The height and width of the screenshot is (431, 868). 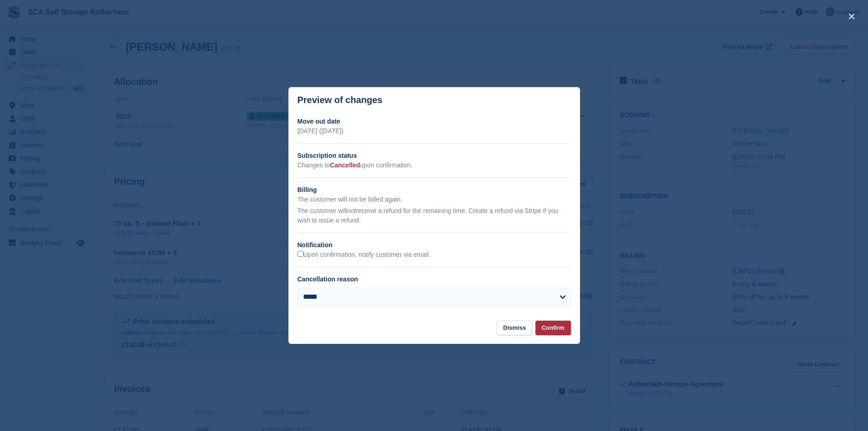 I want to click on p: The customer will not be billed again., so click(x=434, y=199).